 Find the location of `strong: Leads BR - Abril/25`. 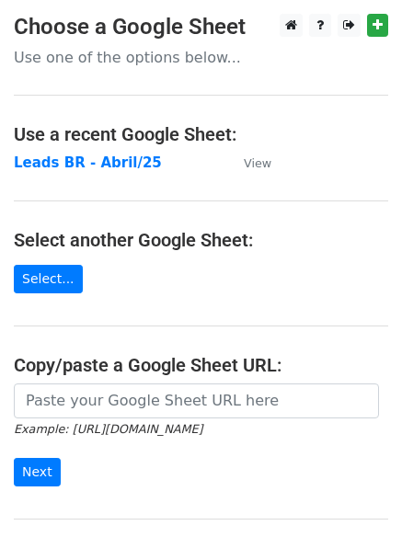

strong: Leads BR - Abril/25 is located at coordinates (87, 163).